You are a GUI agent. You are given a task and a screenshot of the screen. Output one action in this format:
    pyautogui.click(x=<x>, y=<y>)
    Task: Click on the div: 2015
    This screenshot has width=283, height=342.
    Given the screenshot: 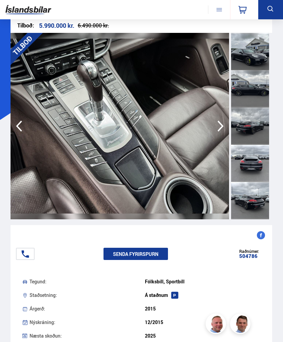 What is the action you would take?
    pyautogui.click(x=203, y=309)
    